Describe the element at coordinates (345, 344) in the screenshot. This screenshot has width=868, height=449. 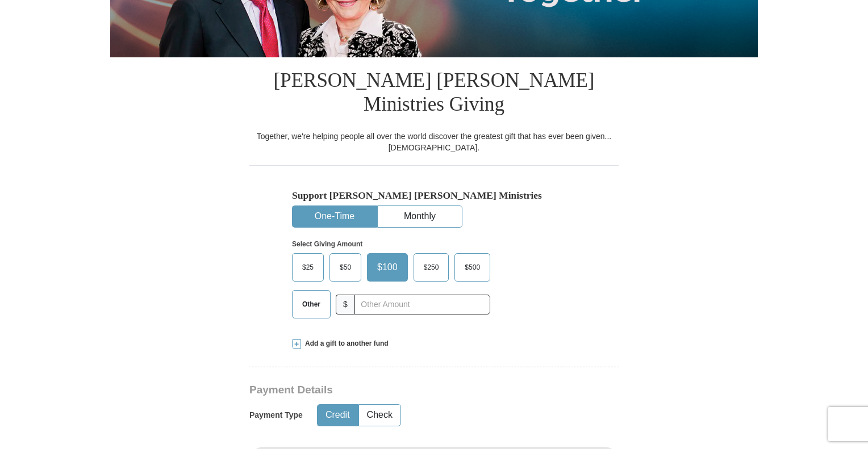
I see `span: Add a gift to another fund` at that location.